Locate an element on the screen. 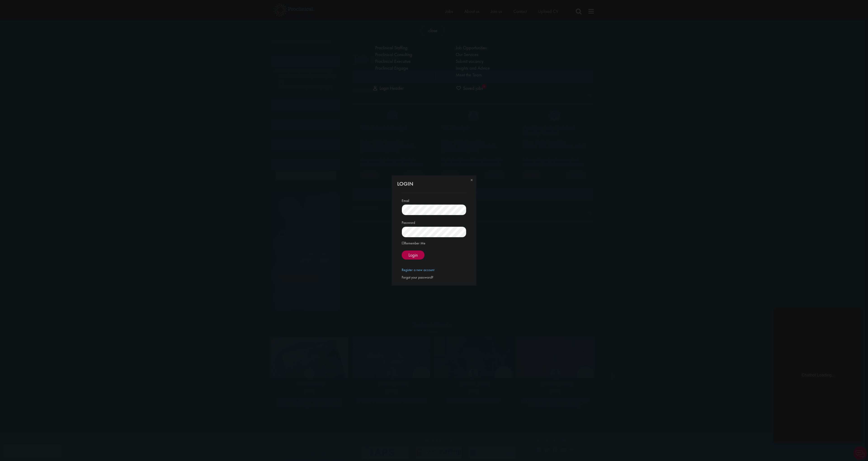 The image size is (868, 461). label: Remember Me is located at coordinates (413, 243).